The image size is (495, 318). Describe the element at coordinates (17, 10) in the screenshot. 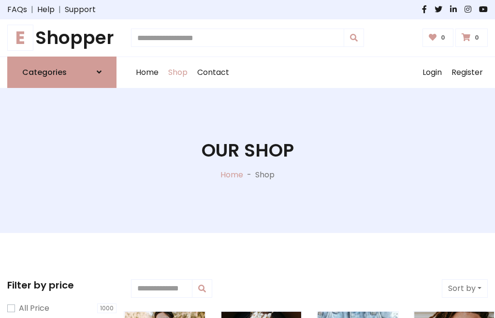

I see `a: FAQs` at that location.